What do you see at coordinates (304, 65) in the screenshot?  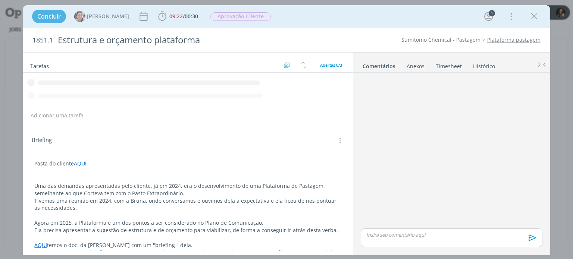 I see `img: arrow-down-up.svg` at bounding box center [304, 65].